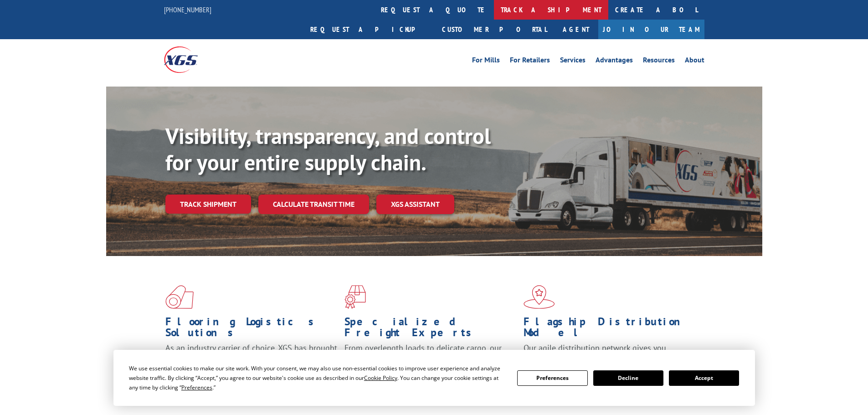 This screenshot has width=868, height=415. I want to click on span: As an industry carrier of choice, XGS has brought innovation and dedication to flooring logistics..., so click(251, 359).